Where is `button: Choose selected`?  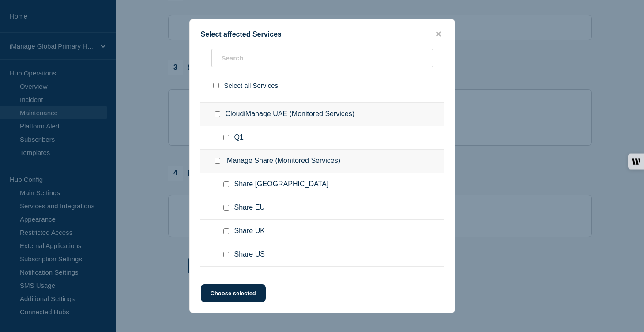
button: Choose selected is located at coordinates (233, 293).